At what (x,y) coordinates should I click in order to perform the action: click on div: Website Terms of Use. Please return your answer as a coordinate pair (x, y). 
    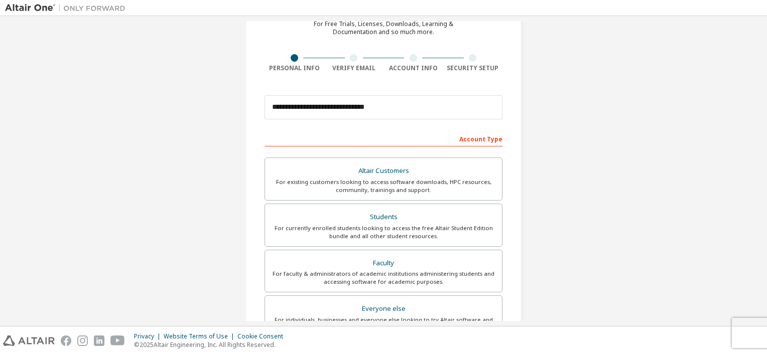
    Looking at the image, I should click on (200, 337).